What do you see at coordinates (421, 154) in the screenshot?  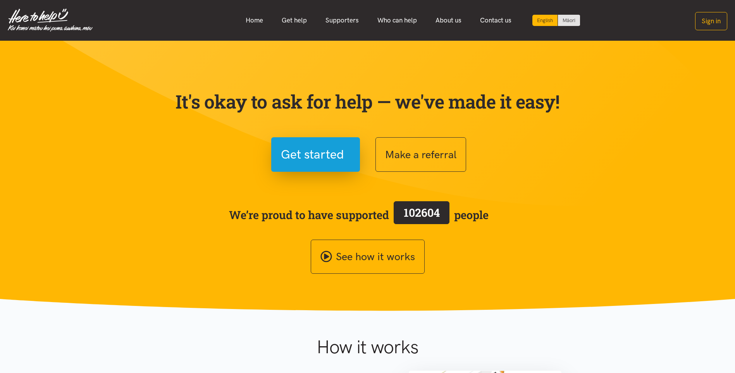 I see `button: Make a referral` at bounding box center [421, 154].